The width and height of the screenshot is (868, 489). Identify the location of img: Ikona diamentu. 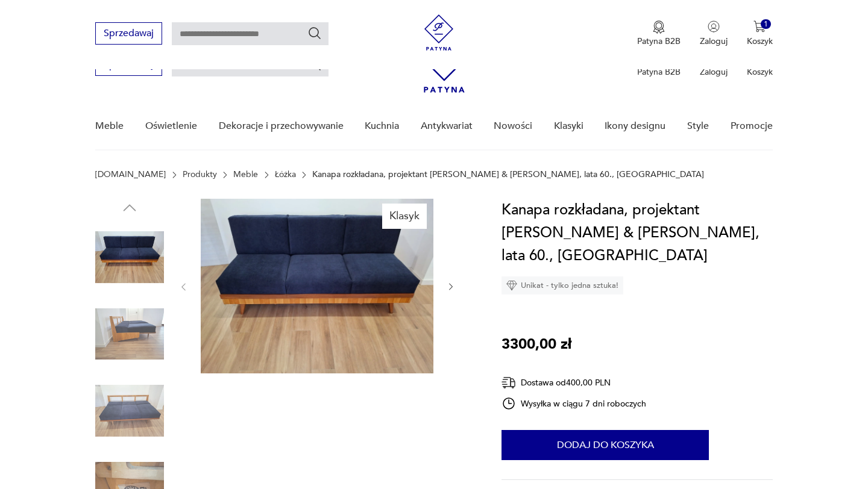
(512, 286).